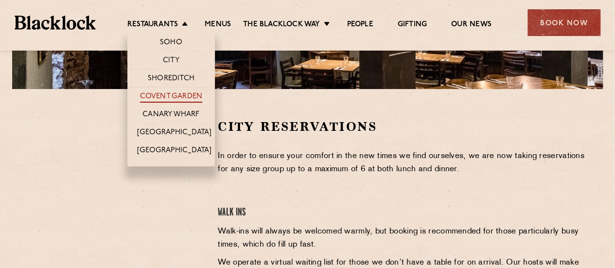 The height and width of the screenshot is (268, 615). What do you see at coordinates (412, 25) in the screenshot?
I see `a: Gifting` at bounding box center [412, 25].